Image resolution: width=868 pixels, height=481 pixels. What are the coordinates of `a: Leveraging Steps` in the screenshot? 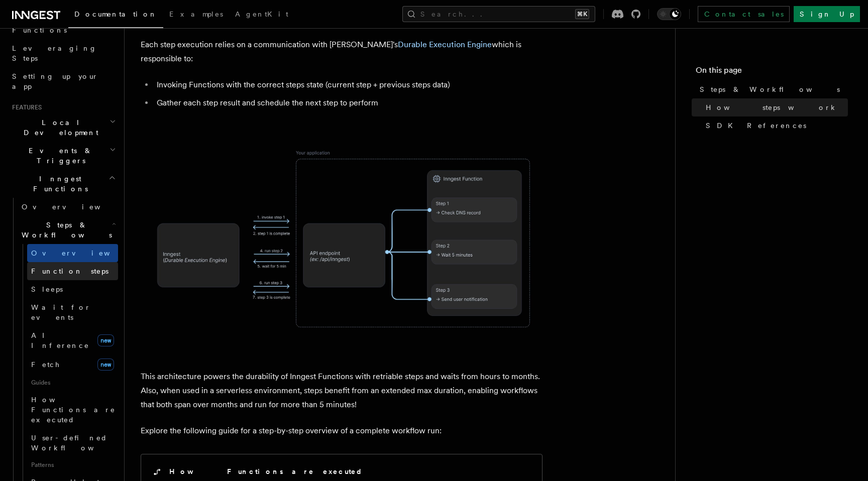 It's located at (63, 53).